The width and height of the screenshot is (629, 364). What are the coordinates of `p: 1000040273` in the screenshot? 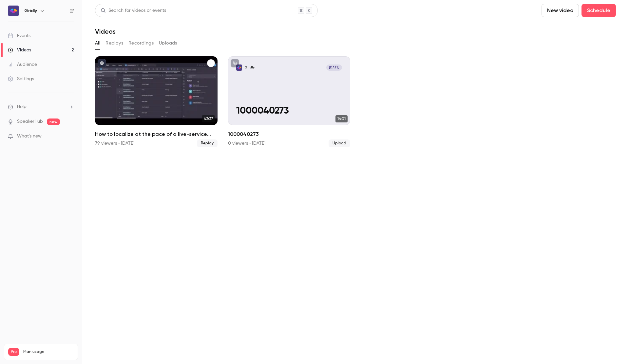 It's located at (289, 111).